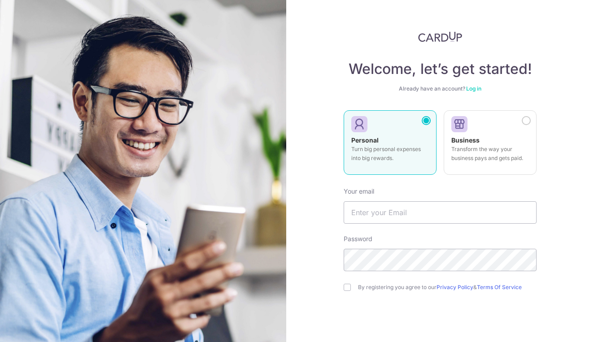 This screenshot has width=594, height=342. What do you see at coordinates (465, 140) in the screenshot?
I see `strong: Business` at bounding box center [465, 140].